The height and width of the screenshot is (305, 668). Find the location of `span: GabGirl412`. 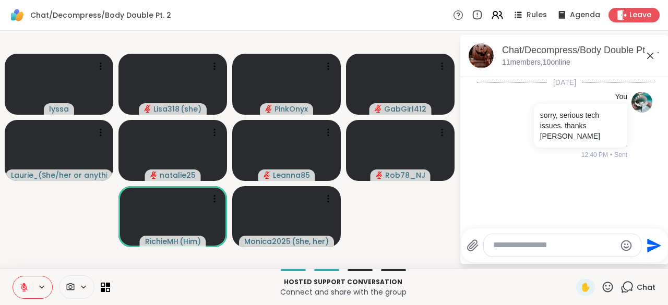

span: GabGirl412 is located at coordinates (405, 109).